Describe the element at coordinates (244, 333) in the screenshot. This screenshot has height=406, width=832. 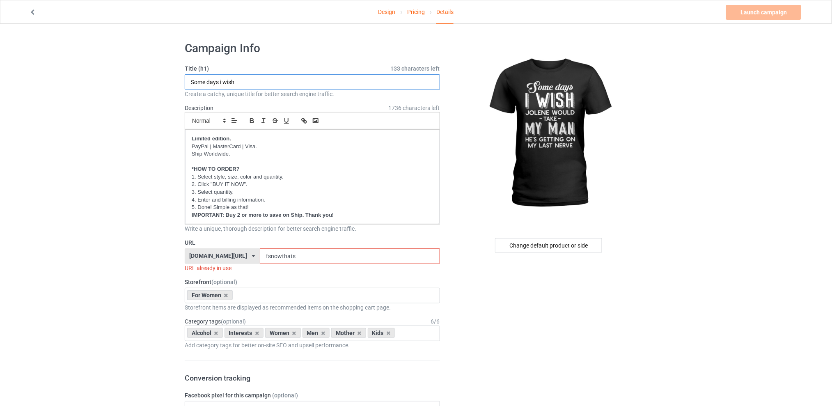
I see `div: Interests` at that location.